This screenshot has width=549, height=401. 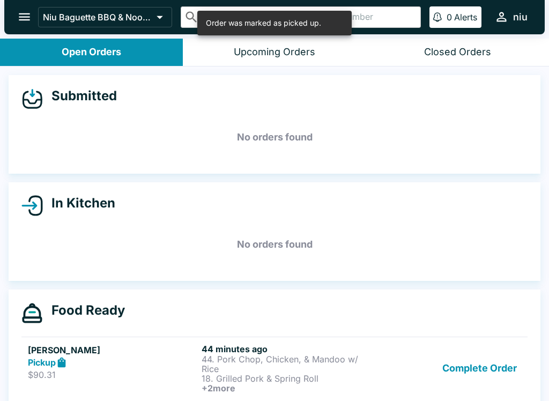 I want to click on h4: Submitted, so click(x=80, y=96).